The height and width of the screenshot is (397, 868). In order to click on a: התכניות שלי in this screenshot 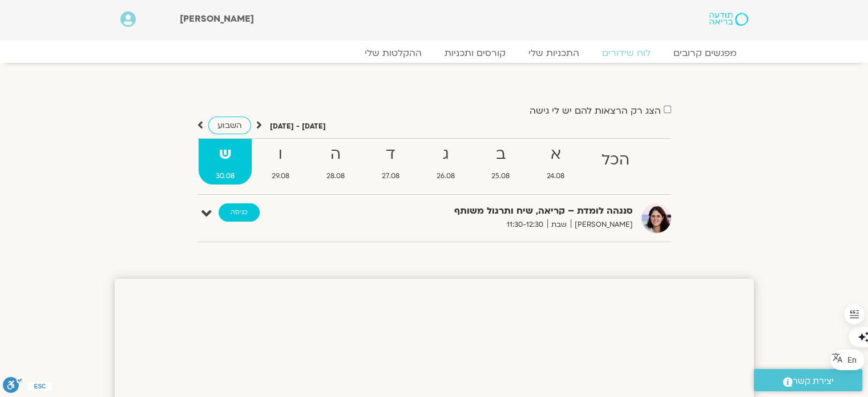, I will do `click(553, 53)`.